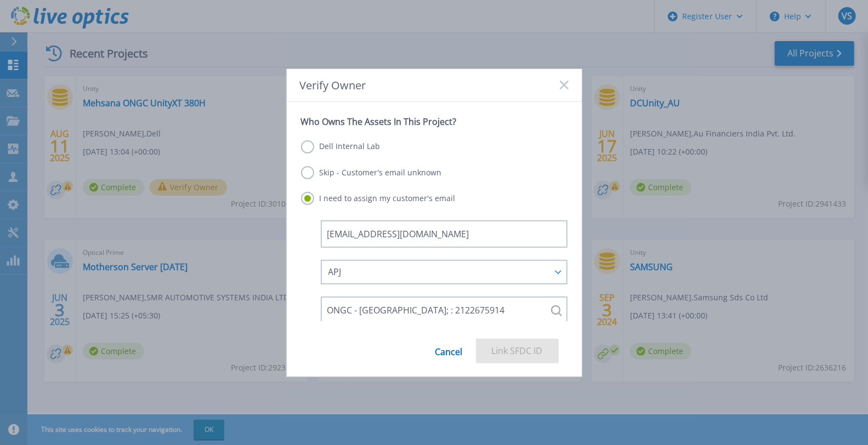  Describe the element at coordinates (517, 351) in the screenshot. I see `button: Link SFDC ID` at that location.